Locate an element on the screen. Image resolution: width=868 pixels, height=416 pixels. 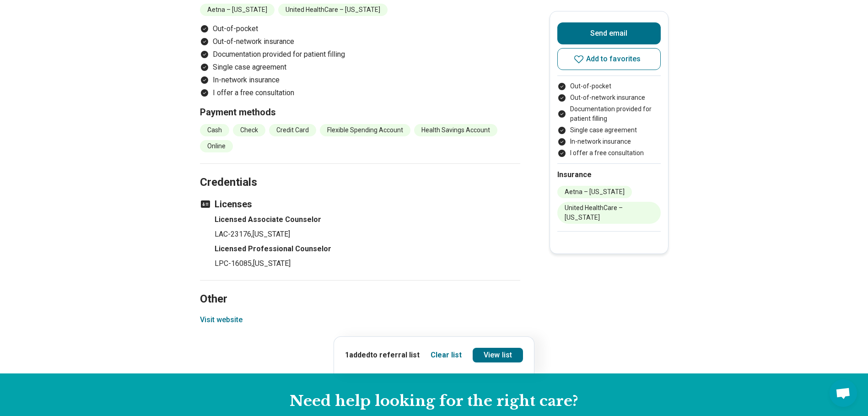
h2: Credentials is located at coordinates (360, 172).